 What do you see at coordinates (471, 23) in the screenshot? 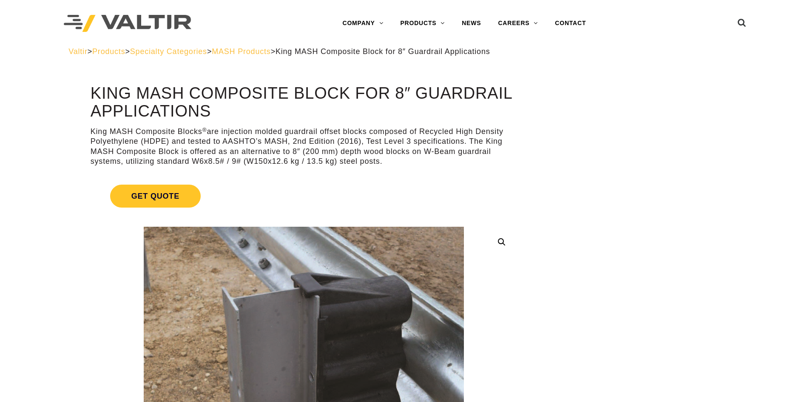
I see `a: NEWS` at bounding box center [471, 23].